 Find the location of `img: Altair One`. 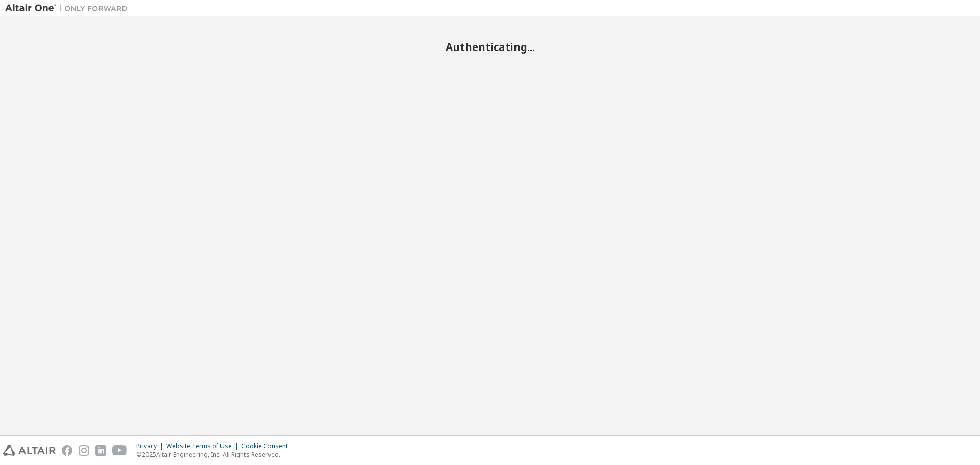

img: Altair One is located at coordinates (69, 8).